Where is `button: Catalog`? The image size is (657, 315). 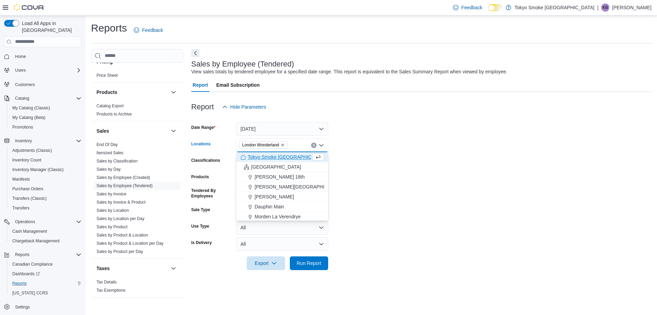 button: Catalog is located at coordinates (43, 98).